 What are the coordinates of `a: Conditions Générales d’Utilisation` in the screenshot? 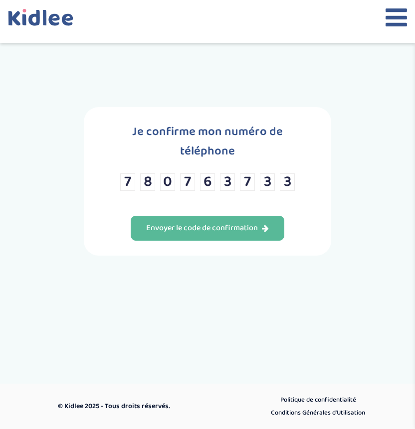 It's located at (318, 413).